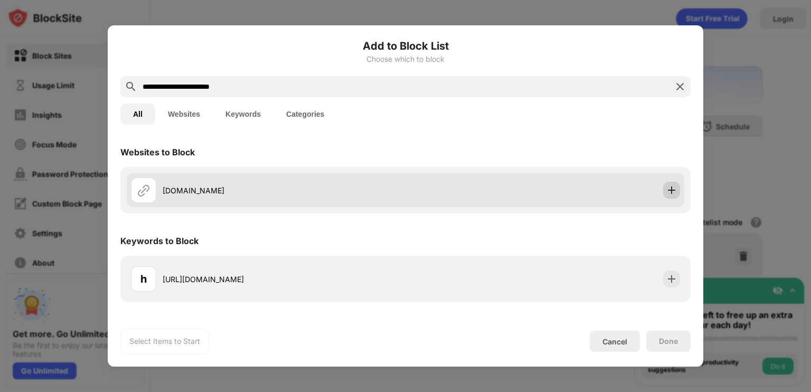 Image resolution: width=811 pixels, height=392 pixels. I want to click on img: search-close, so click(680, 87).